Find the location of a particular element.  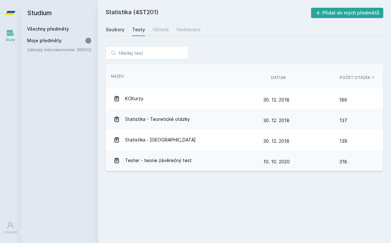

div: Soubory is located at coordinates (115, 30).